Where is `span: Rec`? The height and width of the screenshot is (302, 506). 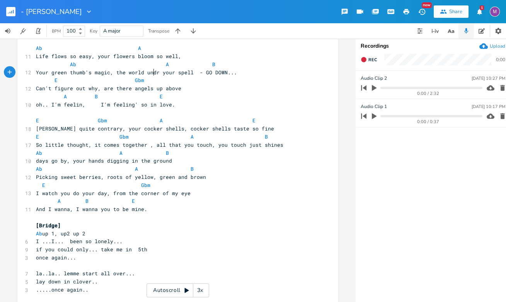 span: Rec is located at coordinates (373, 60).